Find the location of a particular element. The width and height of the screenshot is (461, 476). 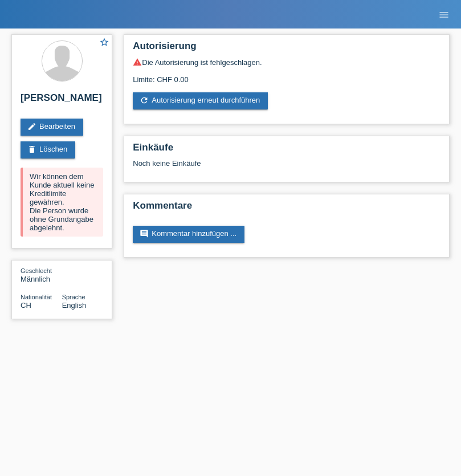

i: warning is located at coordinates (137, 62).